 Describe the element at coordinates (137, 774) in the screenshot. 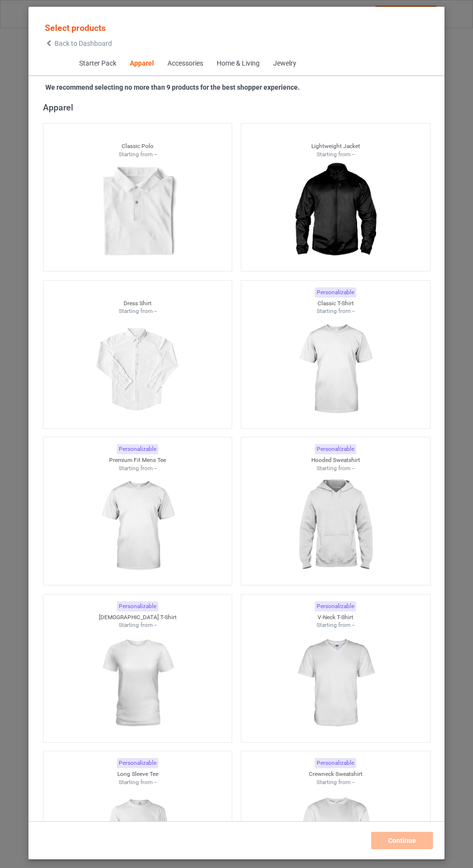

I see `div: Long Sleeve Tee` at that location.